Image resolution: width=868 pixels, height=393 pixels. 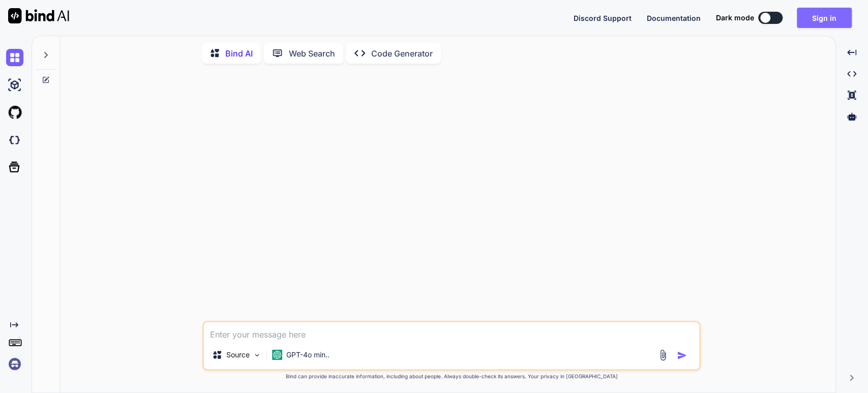 What do you see at coordinates (15, 112) in the screenshot?
I see `img: githubLight` at bounding box center [15, 112].